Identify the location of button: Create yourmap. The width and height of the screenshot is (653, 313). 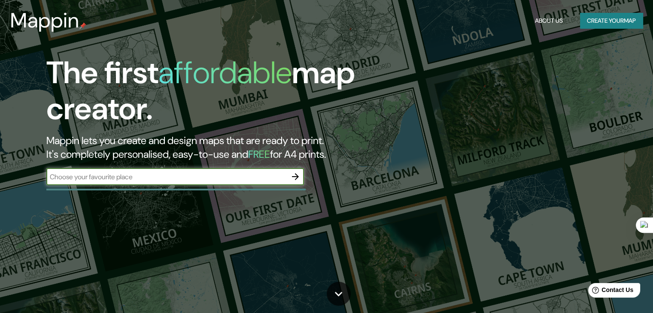
(611, 21).